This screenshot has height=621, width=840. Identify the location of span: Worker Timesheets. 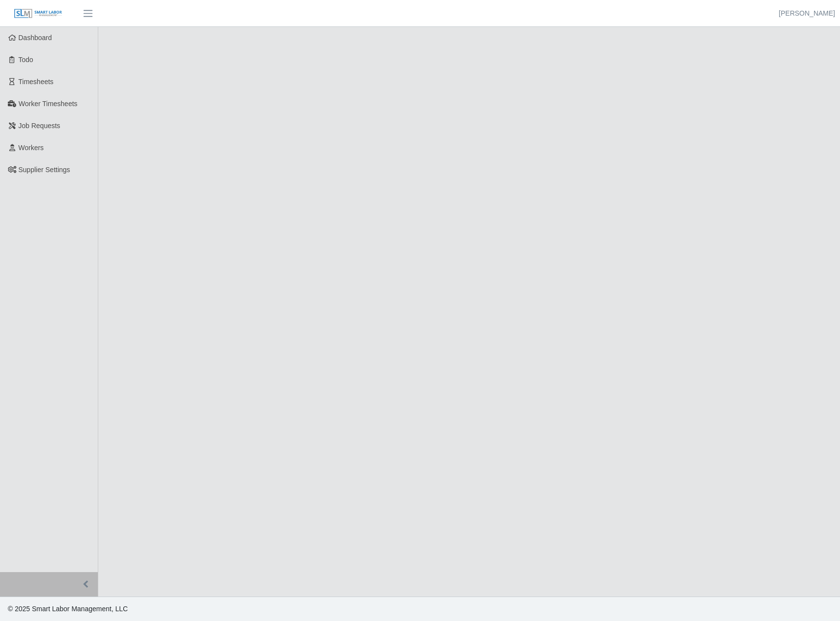
(48, 103).